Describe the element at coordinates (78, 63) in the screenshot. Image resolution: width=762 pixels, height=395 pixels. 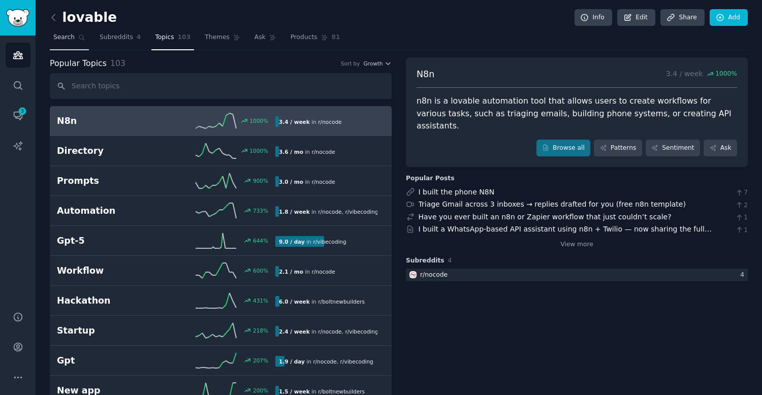
I see `span: Popular Topics` at that location.